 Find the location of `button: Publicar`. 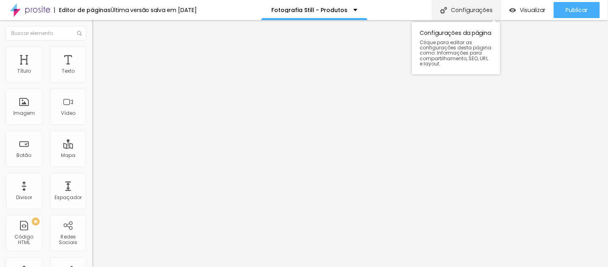

button: Publicar is located at coordinates (577, 10).